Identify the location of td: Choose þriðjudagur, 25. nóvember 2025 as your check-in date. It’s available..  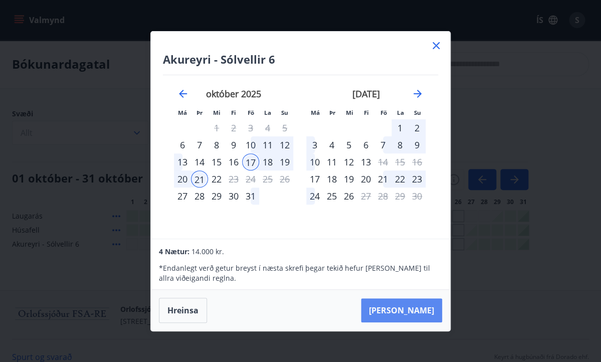
(332, 196).